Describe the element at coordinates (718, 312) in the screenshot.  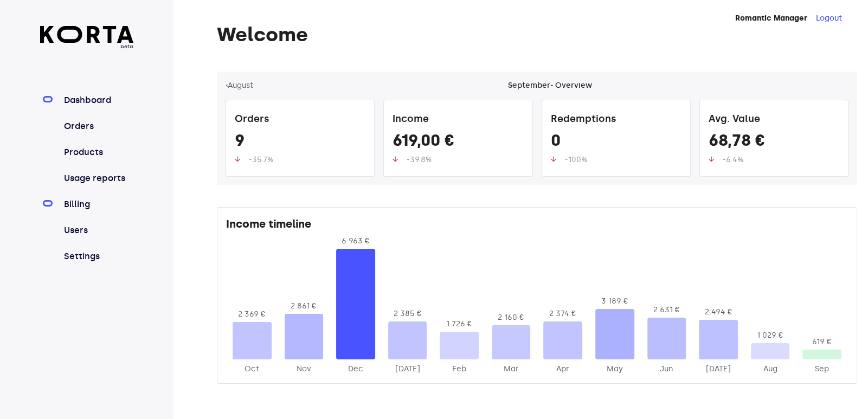
I see `div: 2 494 €` at that location.